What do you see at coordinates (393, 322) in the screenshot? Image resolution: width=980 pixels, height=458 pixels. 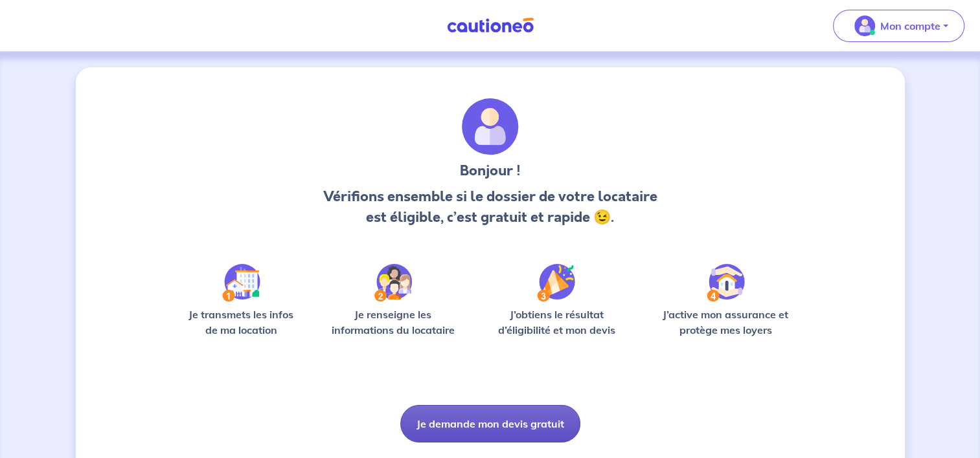 I see `p: Je renseigne les informations du locataire` at bounding box center [393, 322].